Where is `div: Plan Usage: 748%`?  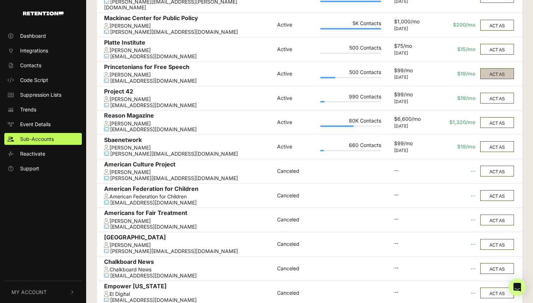
div: Plan Usage: 748% is located at coordinates (351, 1).